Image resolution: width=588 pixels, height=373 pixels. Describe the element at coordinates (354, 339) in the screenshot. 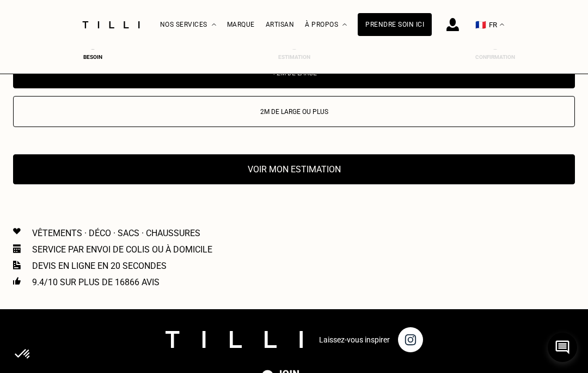

I see `p: Laissez-vous inspirer` at that location.